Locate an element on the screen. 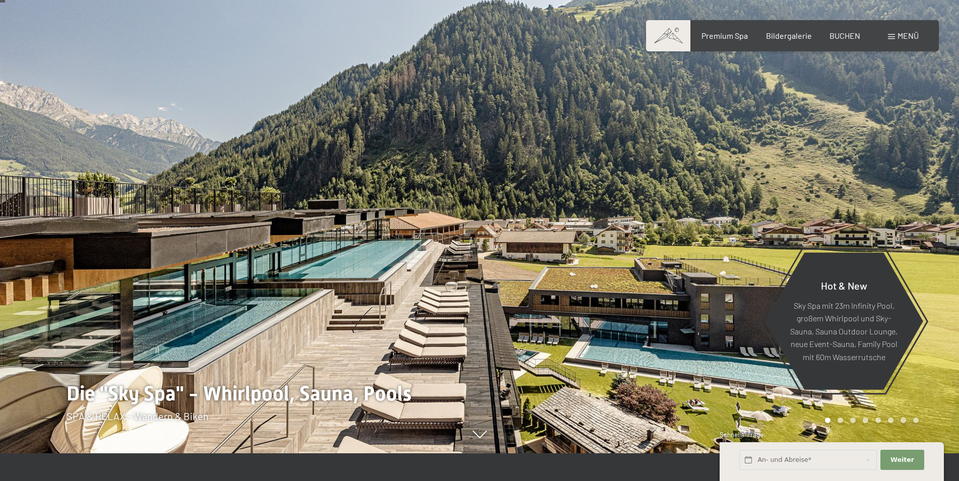 The image size is (959, 481). div: Carousel Page 6 is located at coordinates (891, 420).